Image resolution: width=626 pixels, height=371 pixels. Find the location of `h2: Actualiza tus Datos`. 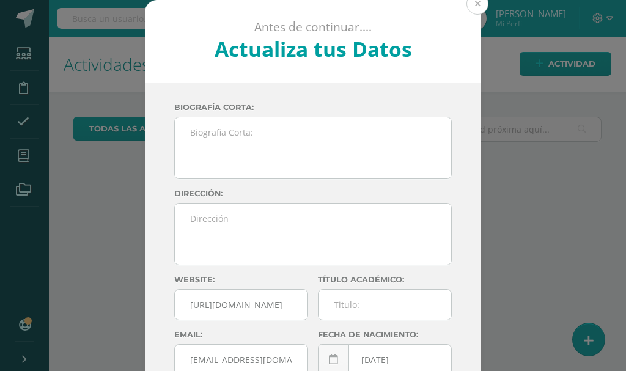

h2: Actualiza tus Datos is located at coordinates (313, 49).